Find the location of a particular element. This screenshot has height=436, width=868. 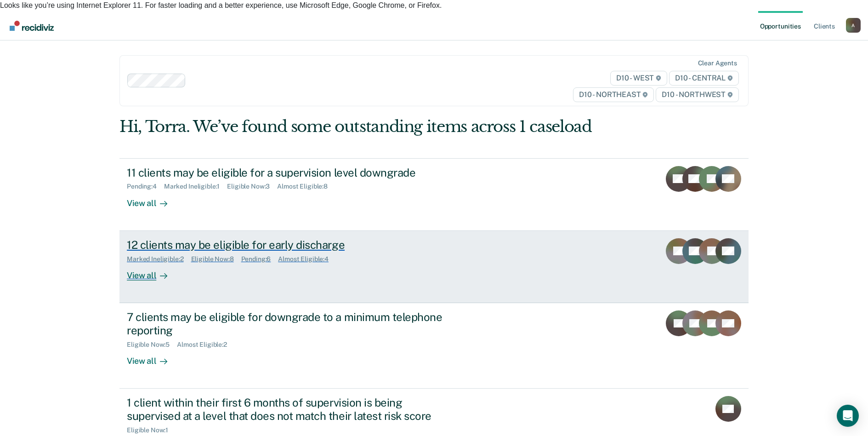

a: 11 clients may be eligible for a supervision level downgradePending:4Marked Ineligible:1Eligible ... is located at coordinates (434, 194).